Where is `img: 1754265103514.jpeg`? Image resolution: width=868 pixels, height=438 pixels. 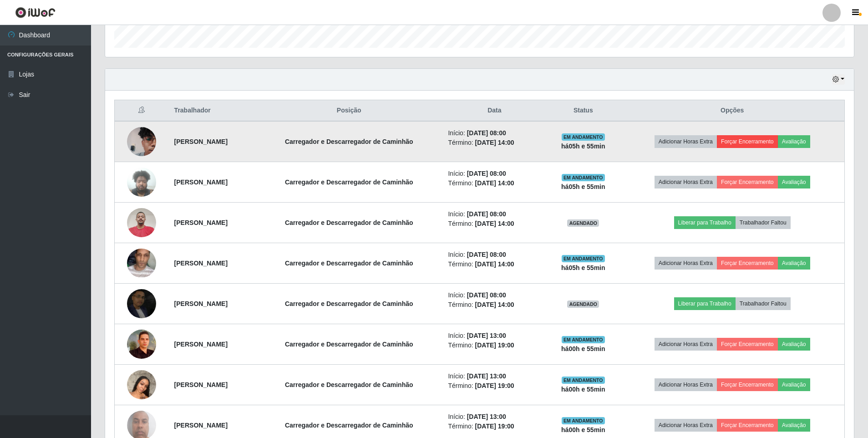
img: 1754265103514.jpeg is located at coordinates (142, 304).